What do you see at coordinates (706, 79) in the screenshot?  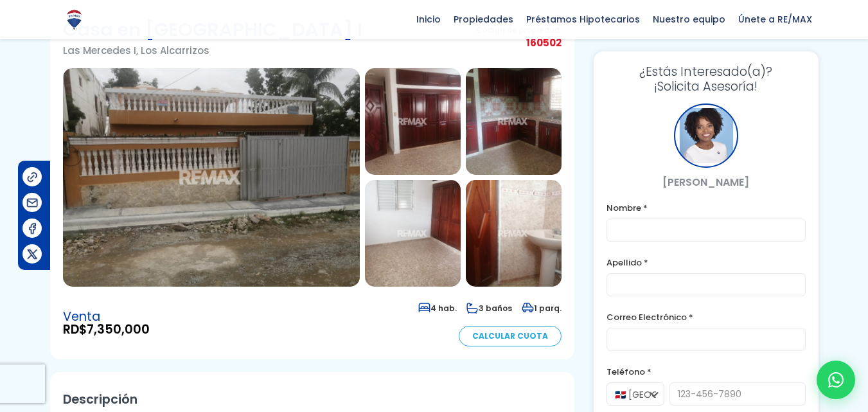 I see `h3: ¡Solicita Asesoría!` at bounding box center [706, 79].